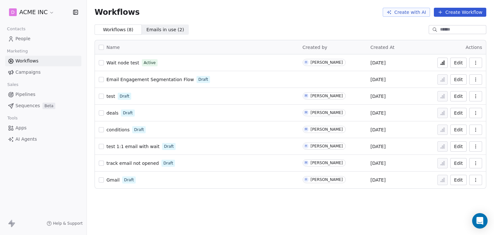 Image resolution: width=494 pixels, height=235 pixels. What do you see at coordinates (150, 79) in the screenshot?
I see `span: Email Engagement Segmentation Flow` at bounding box center [150, 79].